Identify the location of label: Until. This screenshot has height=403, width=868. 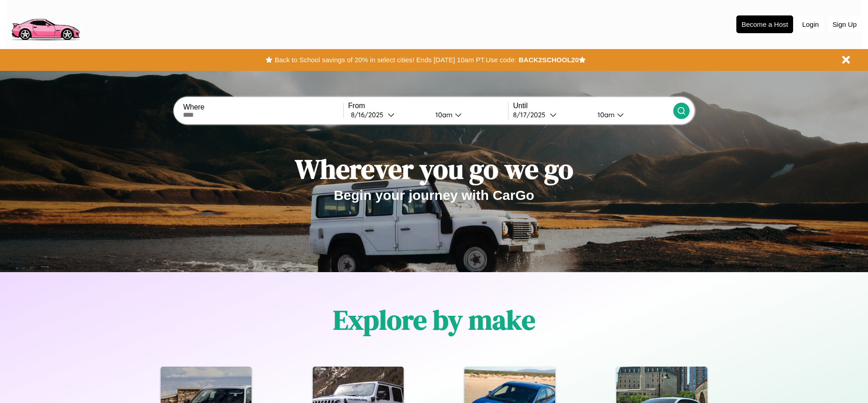
(593, 106).